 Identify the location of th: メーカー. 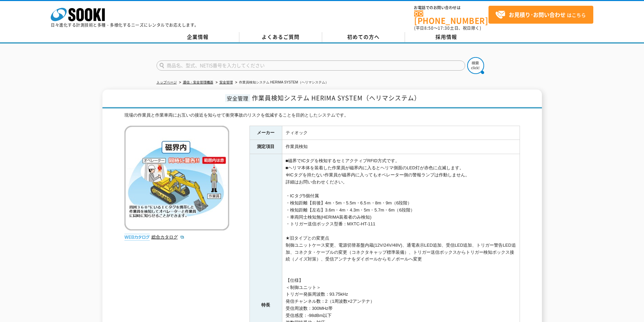
(266, 133).